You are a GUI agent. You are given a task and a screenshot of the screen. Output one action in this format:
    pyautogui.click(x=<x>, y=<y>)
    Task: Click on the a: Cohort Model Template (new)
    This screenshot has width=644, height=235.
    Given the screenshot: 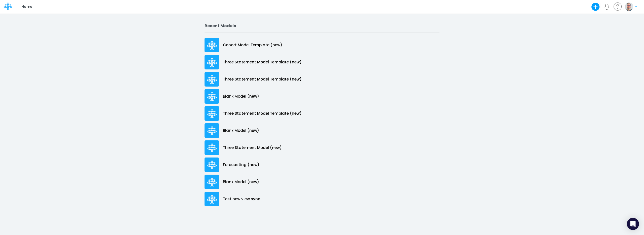 What is the action you would take?
    pyautogui.click(x=322, y=45)
    